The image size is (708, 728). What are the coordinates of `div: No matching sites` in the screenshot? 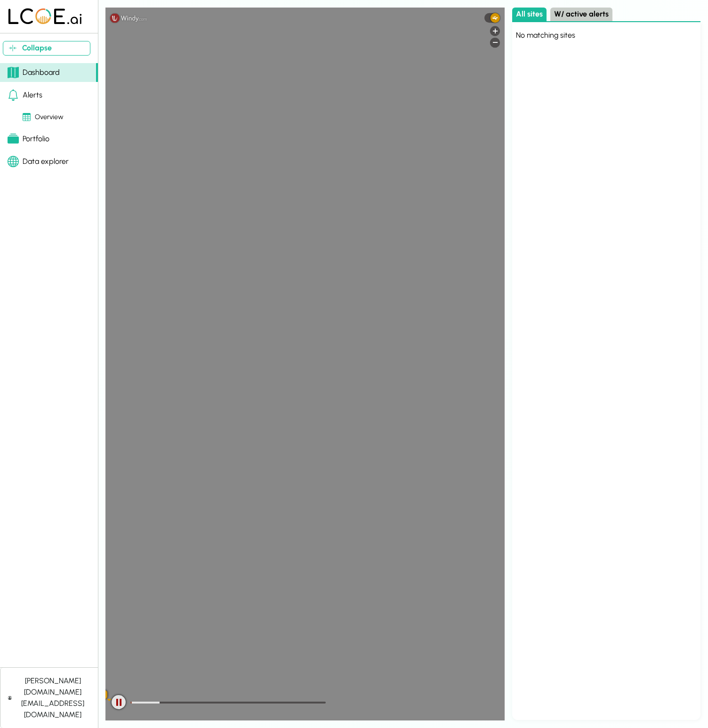 It's located at (606, 35).